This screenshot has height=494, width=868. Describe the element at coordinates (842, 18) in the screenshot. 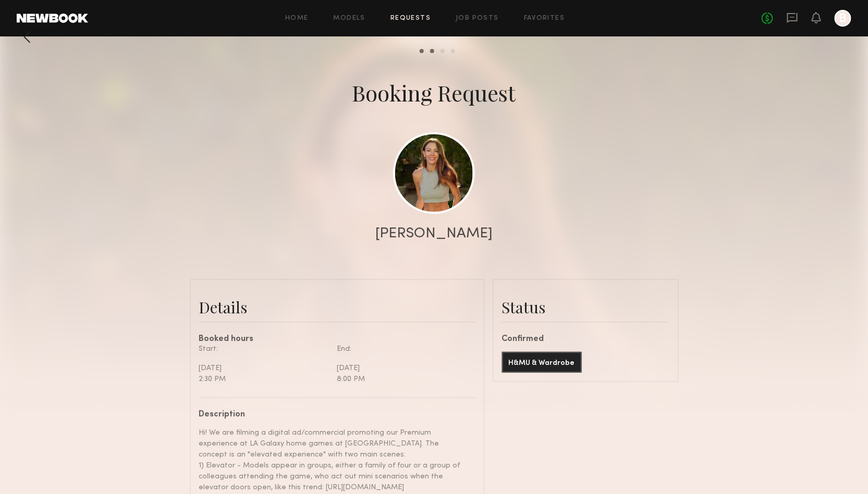

I see `a: B` at that location.